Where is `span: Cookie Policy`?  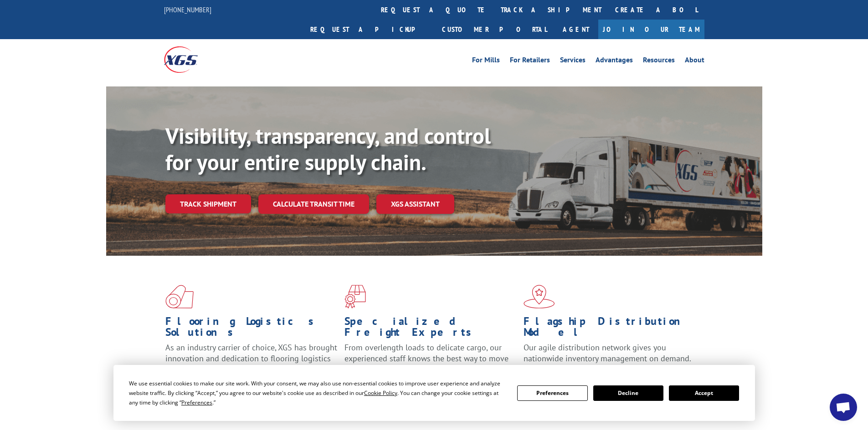
span: Cookie Policy is located at coordinates (381, 393).